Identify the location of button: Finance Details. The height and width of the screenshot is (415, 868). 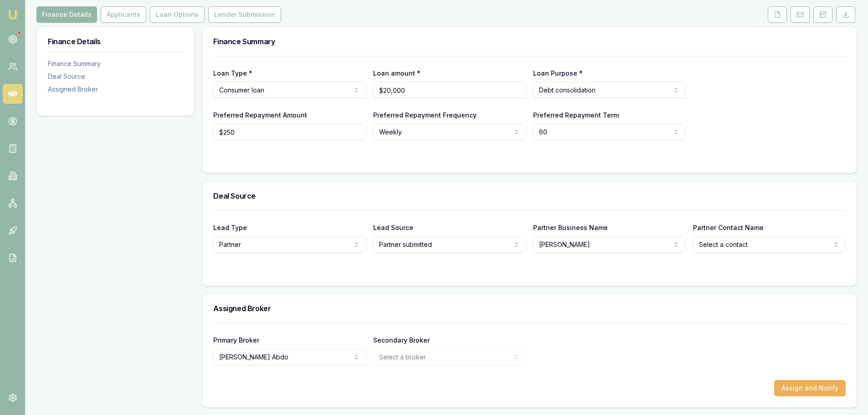
(67, 14).